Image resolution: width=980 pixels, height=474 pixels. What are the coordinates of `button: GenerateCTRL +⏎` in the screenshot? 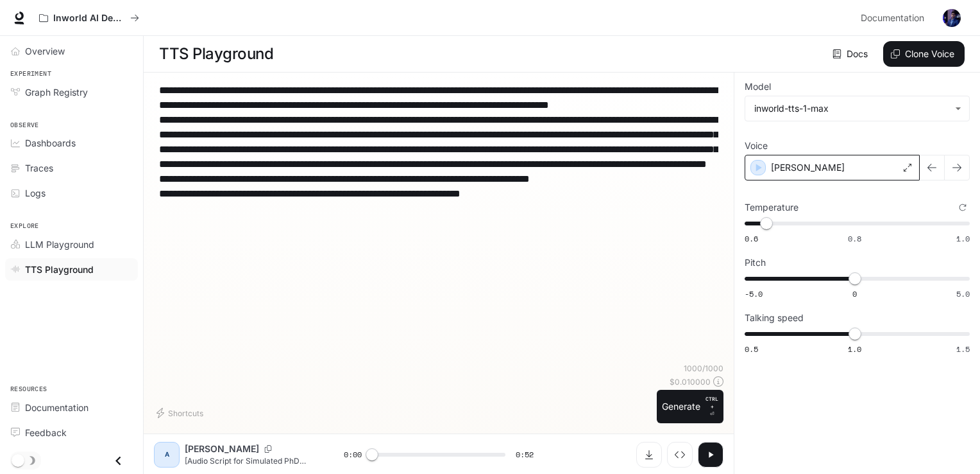 It's located at (690, 407).